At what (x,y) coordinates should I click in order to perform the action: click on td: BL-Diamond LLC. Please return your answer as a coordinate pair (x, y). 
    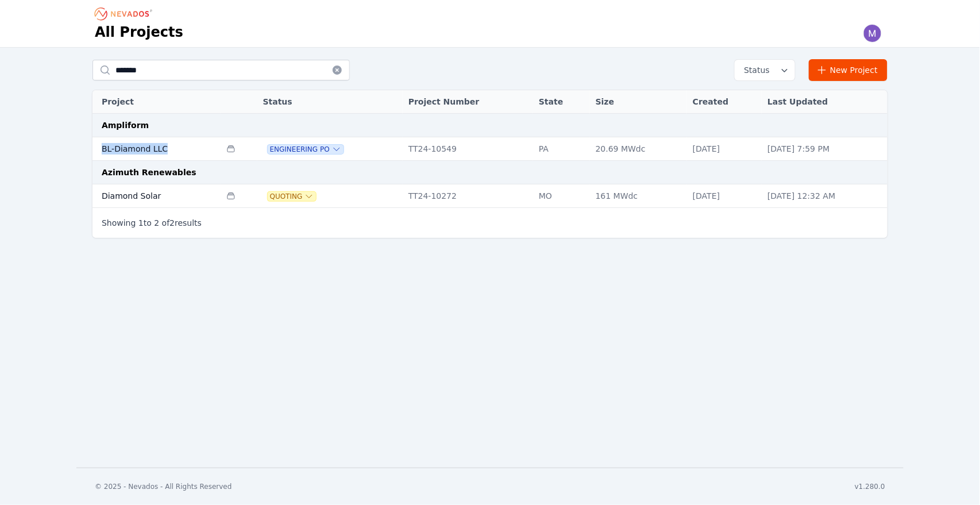
    Looking at the image, I should click on (156, 149).